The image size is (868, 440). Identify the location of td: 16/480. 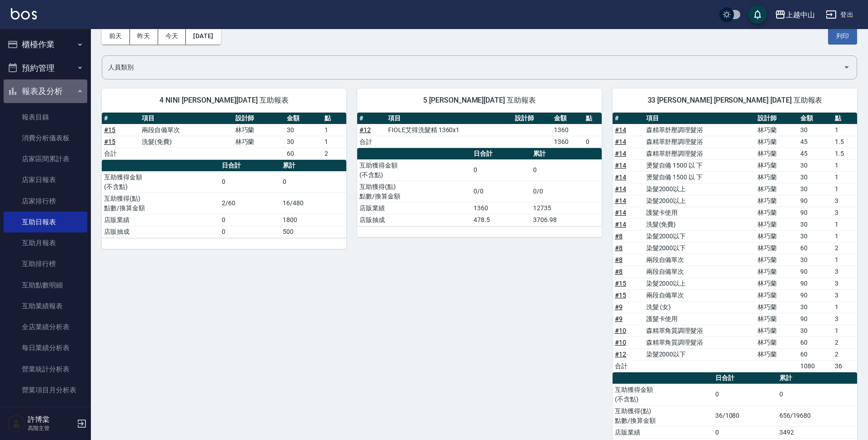
(313, 203).